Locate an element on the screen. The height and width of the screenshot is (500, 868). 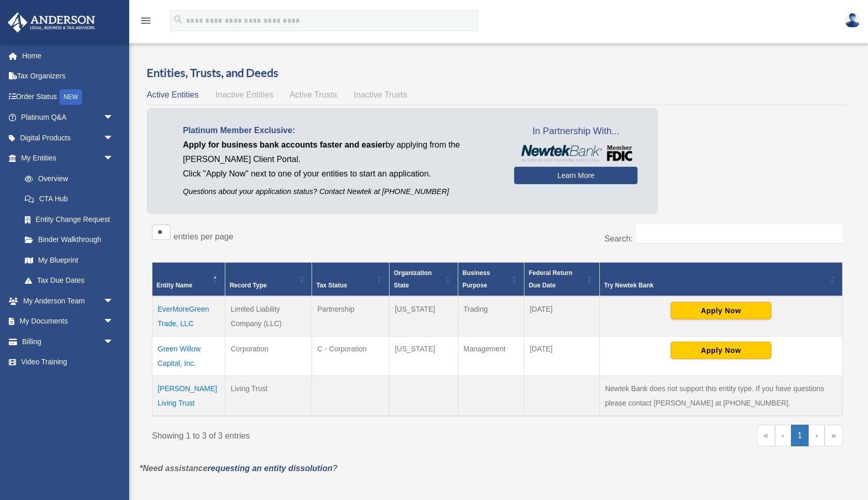
span: Apply for business bank accounts faster and easier is located at coordinates (284, 144).